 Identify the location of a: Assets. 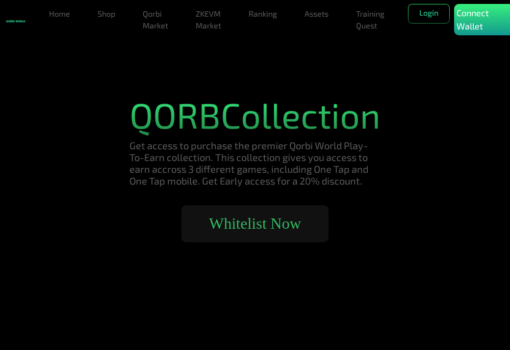
(317, 14).